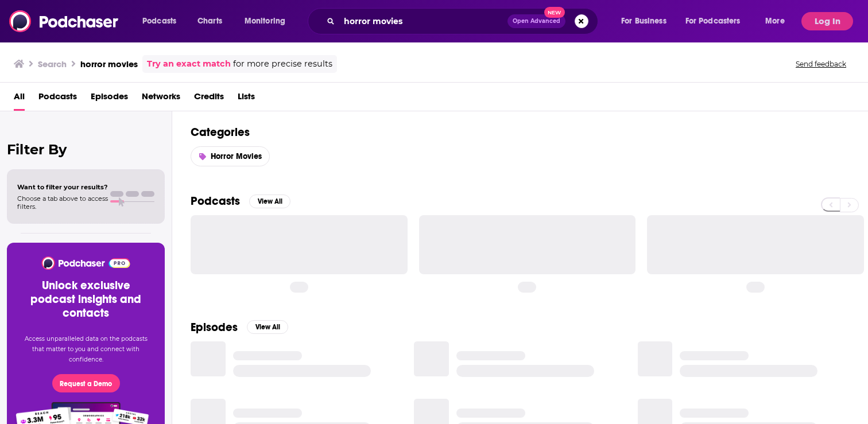  What do you see at coordinates (161, 99) in the screenshot?
I see `span: Networks` at bounding box center [161, 99].